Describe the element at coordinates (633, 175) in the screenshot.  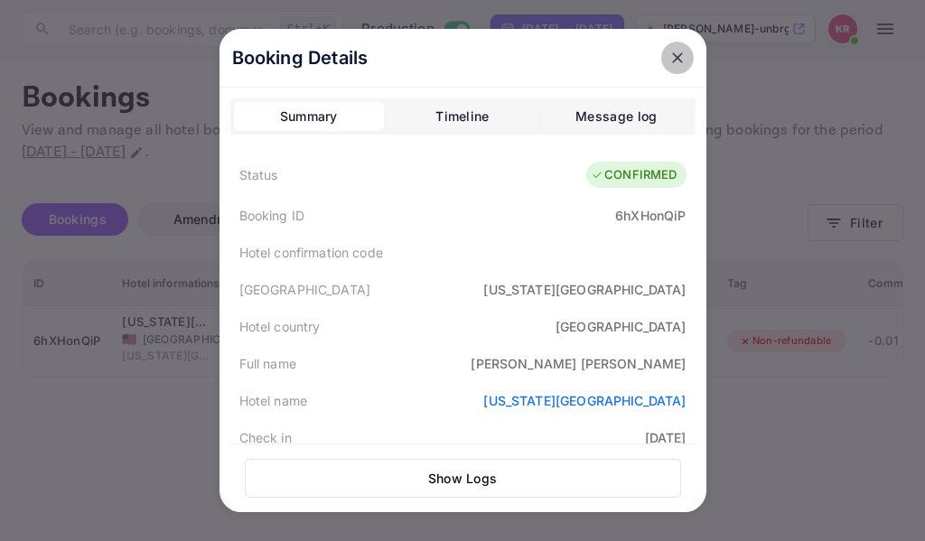
I see `div: CONFIRMED` at that location.